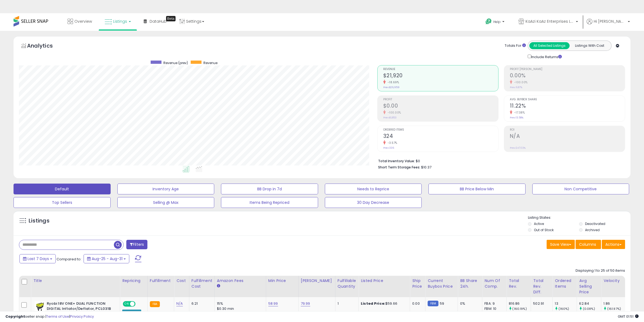  I want to click on button: Needs to Reprice, so click(373, 189).